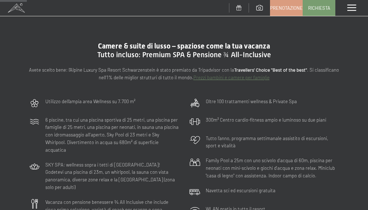 Image resolution: width=368 pixels, height=210 pixels. I want to click on a: Richiesta, so click(319, 8).